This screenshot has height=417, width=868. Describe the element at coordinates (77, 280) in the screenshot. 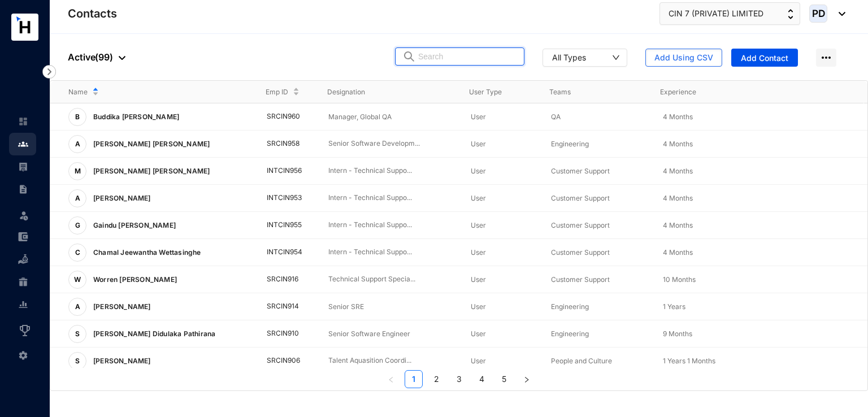

I see `span: W` at that location.